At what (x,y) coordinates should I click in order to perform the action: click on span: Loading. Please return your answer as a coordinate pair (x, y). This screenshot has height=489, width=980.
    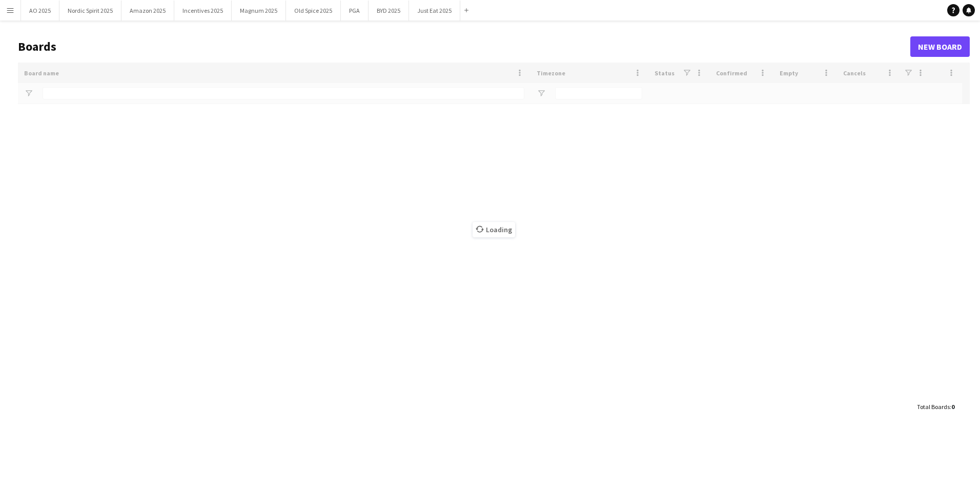
    Looking at the image, I should click on (494, 229).